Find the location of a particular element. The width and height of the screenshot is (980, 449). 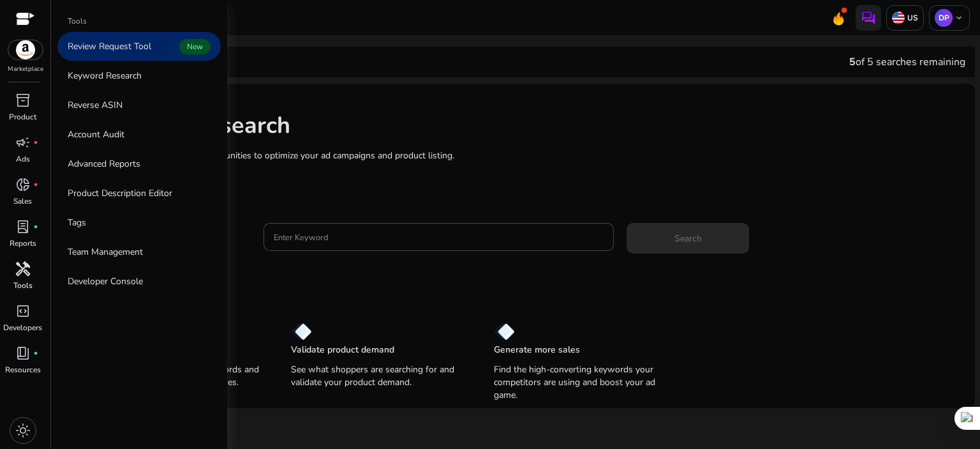

p: Sales is located at coordinates (23, 201).